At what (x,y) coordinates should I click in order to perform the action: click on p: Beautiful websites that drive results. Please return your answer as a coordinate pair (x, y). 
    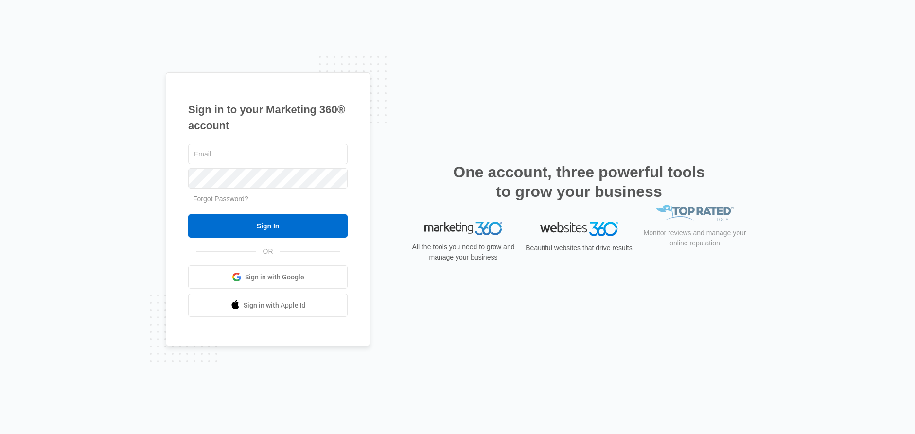
    Looking at the image, I should click on (579, 248).